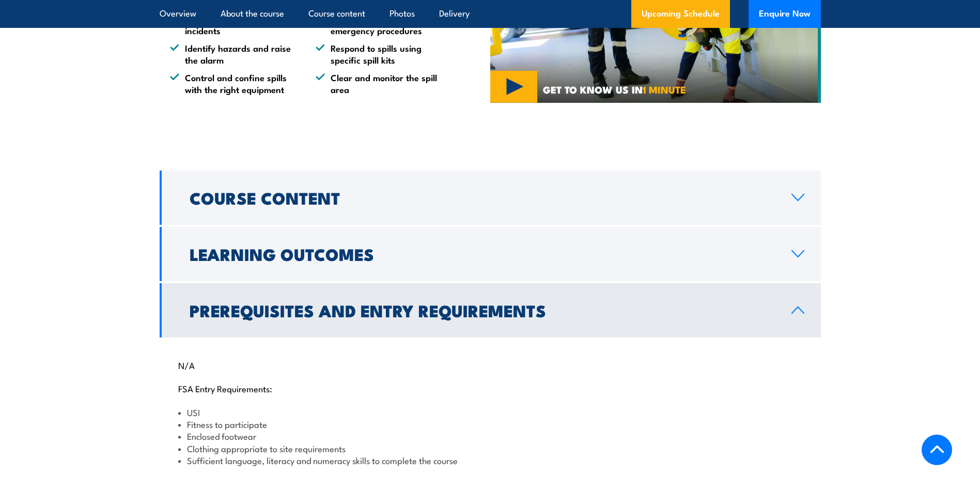 Image resolution: width=980 pixels, height=493 pixels. I want to click on p: FSA Entry Requirements:, so click(490, 388).